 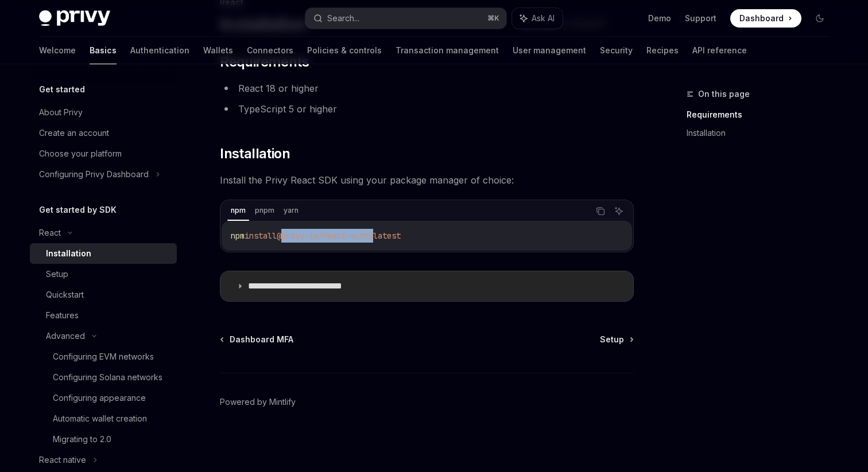 I want to click on a: Quickstart, so click(x=103, y=295).